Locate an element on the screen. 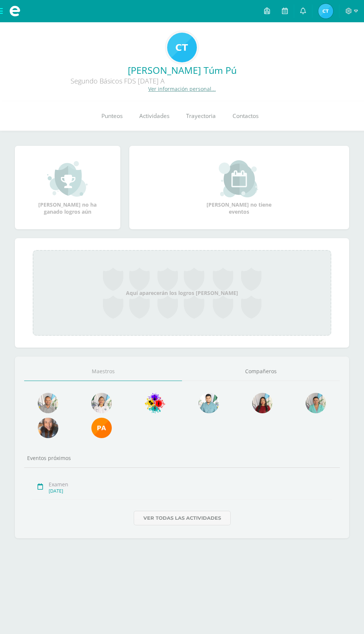 This screenshot has height=634, width=364. a: Ver todas las actividades is located at coordinates (182, 518).